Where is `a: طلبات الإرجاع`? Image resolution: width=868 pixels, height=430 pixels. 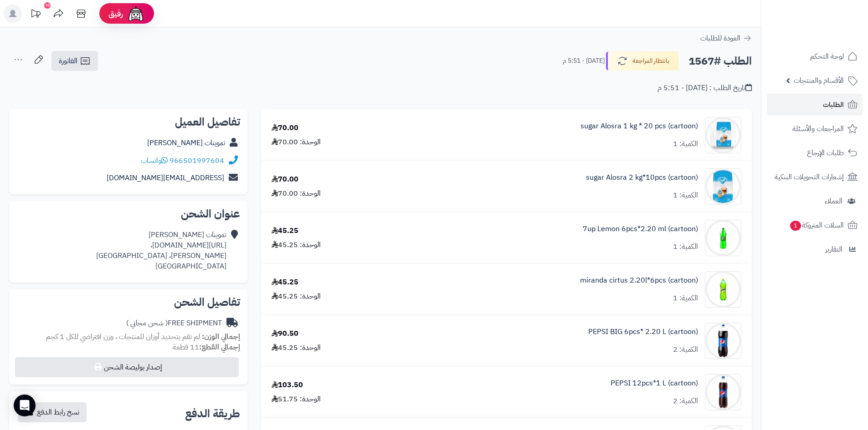 a: طلبات الإرجاع is located at coordinates (815, 153).